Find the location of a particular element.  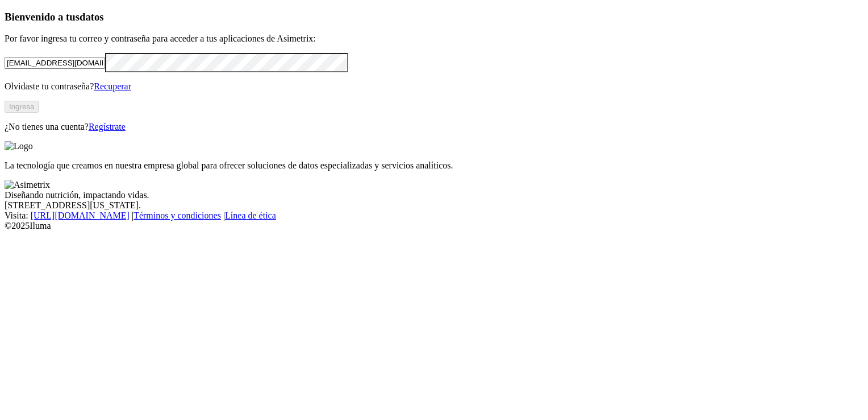

p: Olvidaste tu contraseña? is located at coordinates (434, 86).